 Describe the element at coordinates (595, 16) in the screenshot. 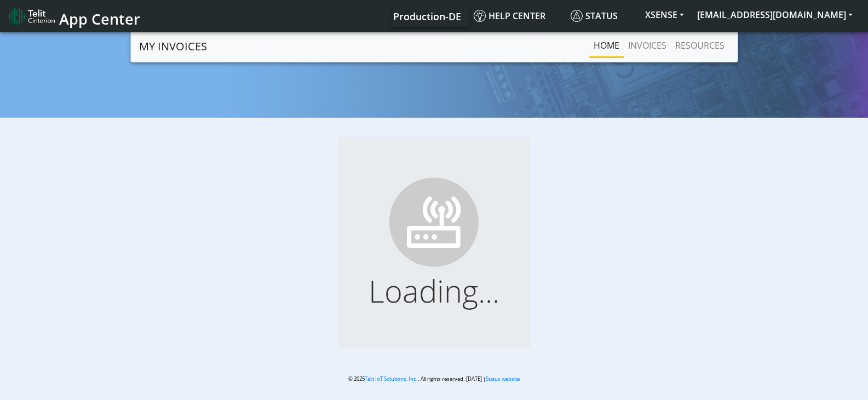

I see `span: Status` at that location.